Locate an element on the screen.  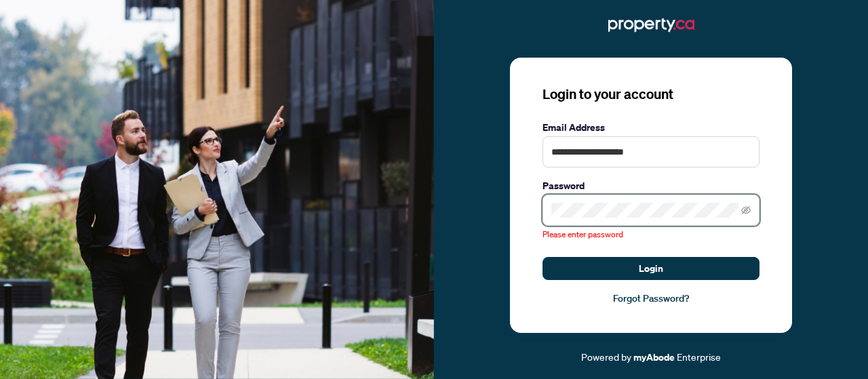
a: Forgot Password? is located at coordinates (651, 298).